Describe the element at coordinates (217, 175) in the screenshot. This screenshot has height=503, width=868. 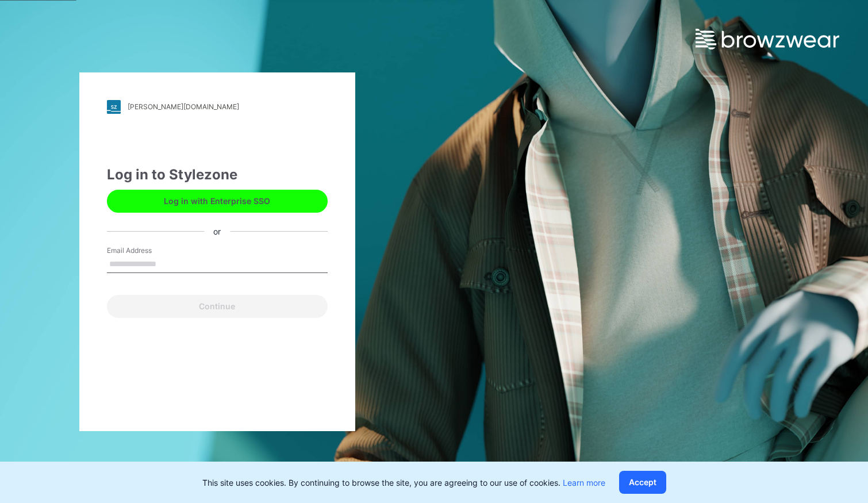
I see `div: Log in to Stylezone` at that location.